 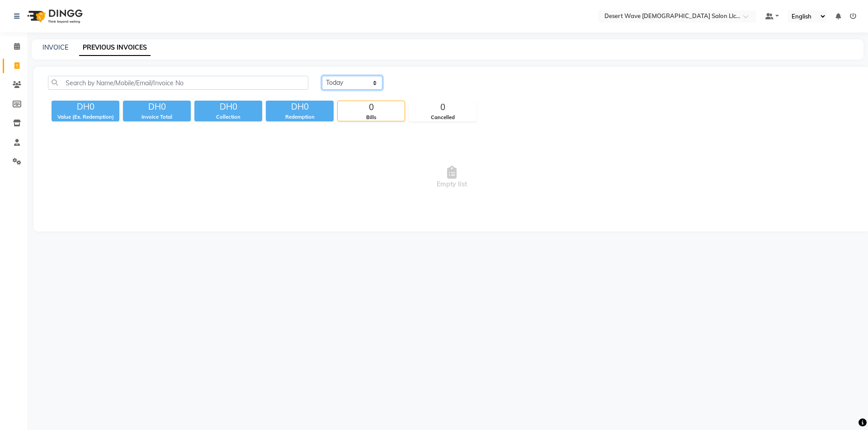 I want to click on span: Empty list, so click(x=452, y=177).